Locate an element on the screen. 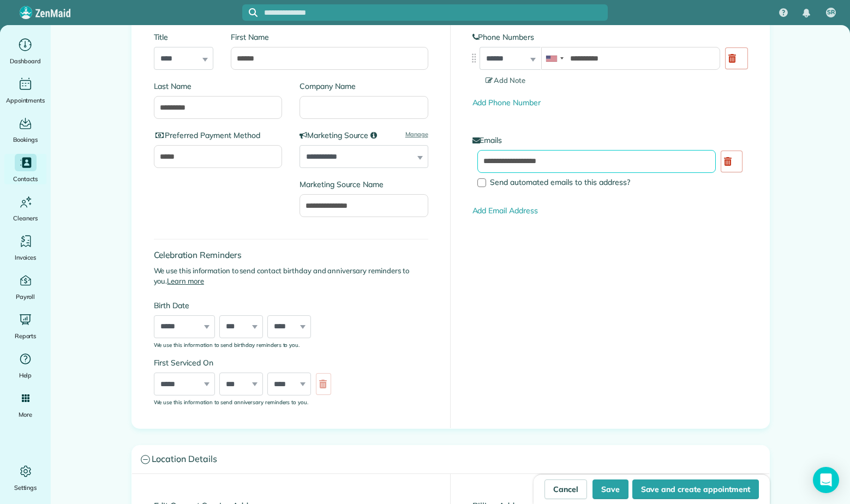 Image resolution: width=850 pixels, height=504 pixels. a: Add Phone Number is located at coordinates (507, 103).